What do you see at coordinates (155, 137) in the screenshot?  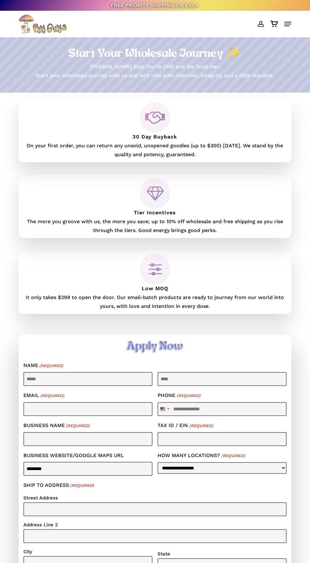 I see `strong: 30 Day Buyback` at bounding box center [155, 137].